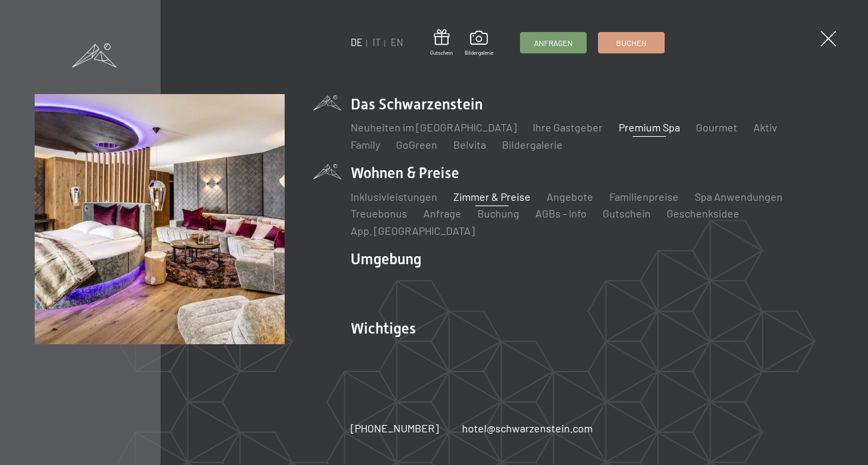 Image resolution: width=868 pixels, height=465 pixels. I want to click on a: Inklusivleistungen, so click(394, 196).